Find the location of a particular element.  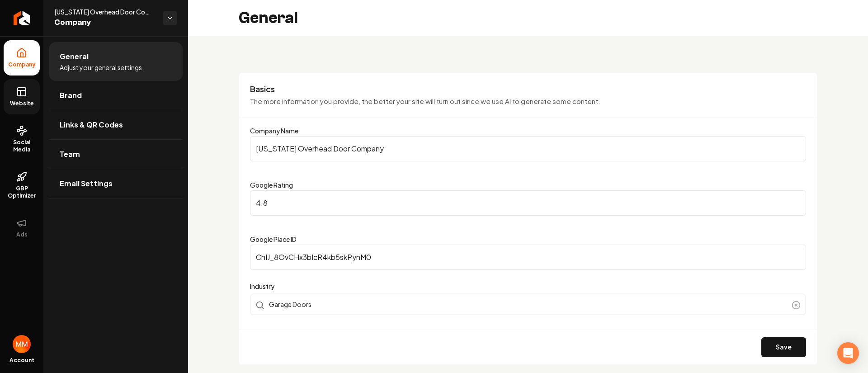

img: Rebolt Logo is located at coordinates (22, 18).